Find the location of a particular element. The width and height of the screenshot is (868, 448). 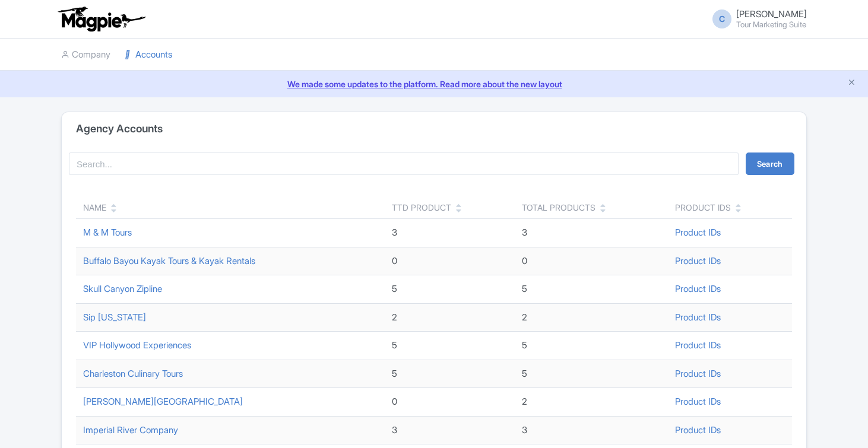

small: Tour Marketing Suite is located at coordinates (771, 24).